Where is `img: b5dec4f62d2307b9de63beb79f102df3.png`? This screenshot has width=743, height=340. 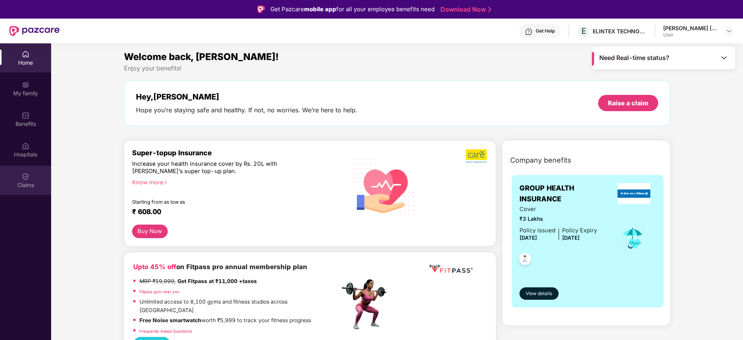 img: b5dec4f62d2307b9de63beb79f102df3.png is located at coordinates (476, 156).